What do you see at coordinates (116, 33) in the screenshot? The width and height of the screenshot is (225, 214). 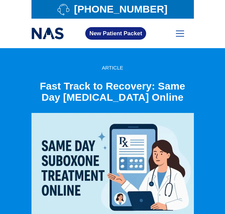 I see `span: New Patient Packet` at bounding box center [116, 33].